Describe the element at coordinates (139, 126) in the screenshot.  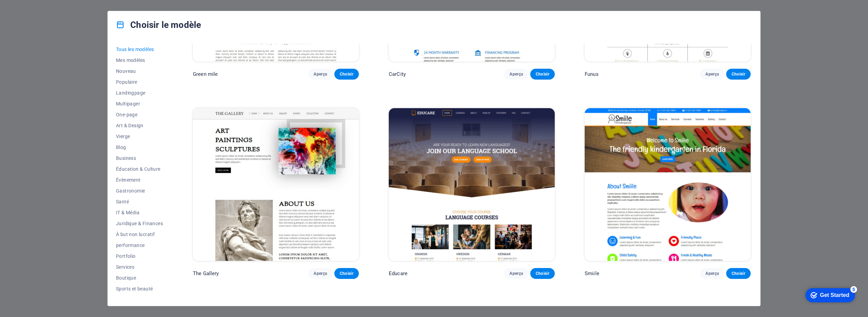
I see `span: Art & Design` at that location.